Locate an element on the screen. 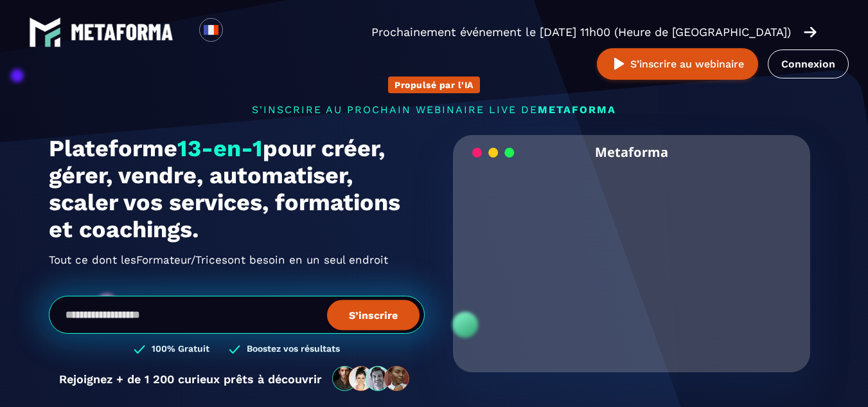 The height and width of the screenshot is (407, 868). img: loading is located at coordinates (494, 153).